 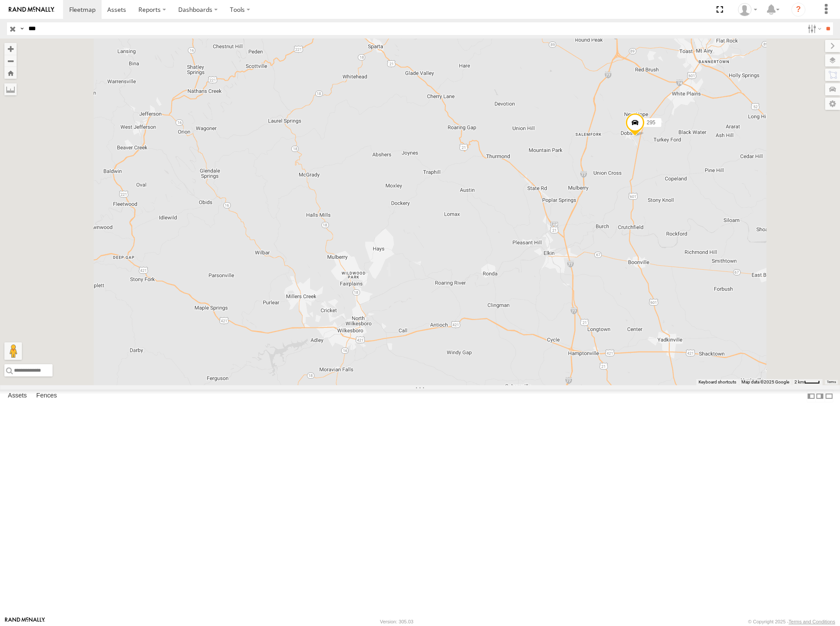 I want to click on label: Measure, so click(x=11, y=89).